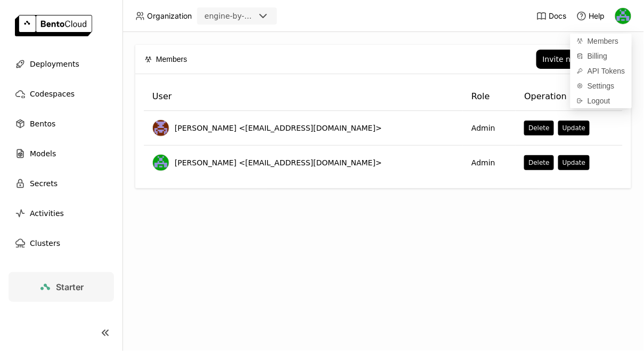 The image size is (644, 351). Describe the element at coordinates (601, 86) in the screenshot. I see `span: Settings` at that location.